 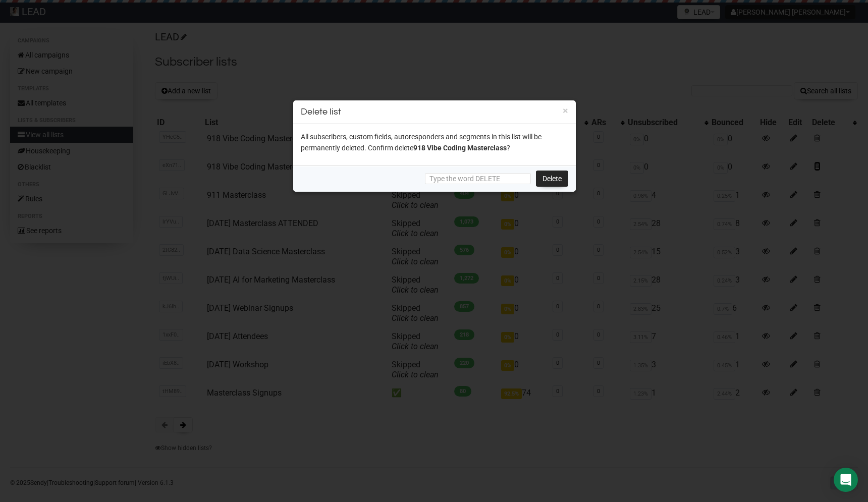 I want to click on p: All subscribers, custom fields, autoresponders and segments in this list will be permanently dele..., so click(x=434, y=142).